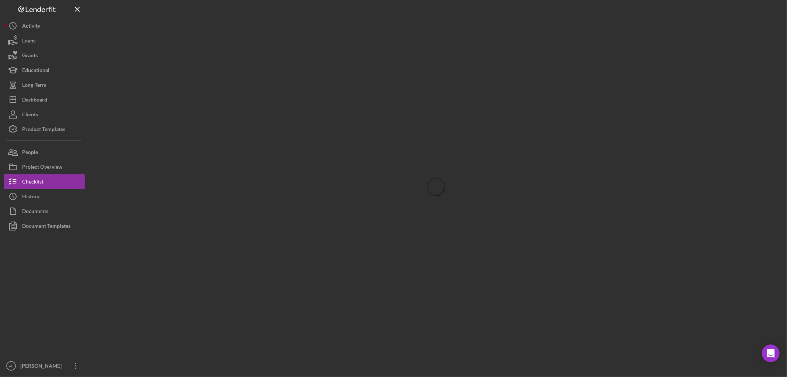 This screenshot has width=787, height=377. What do you see at coordinates (44, 114) in the screenshot?
I see `a: Clients` at bounding box center [44, 114].